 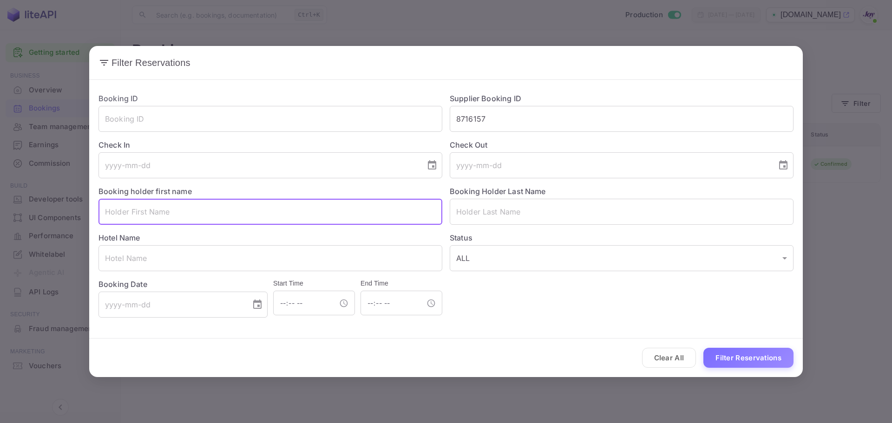 I want to click on h6: Start Time, so click(x=314, y=284).